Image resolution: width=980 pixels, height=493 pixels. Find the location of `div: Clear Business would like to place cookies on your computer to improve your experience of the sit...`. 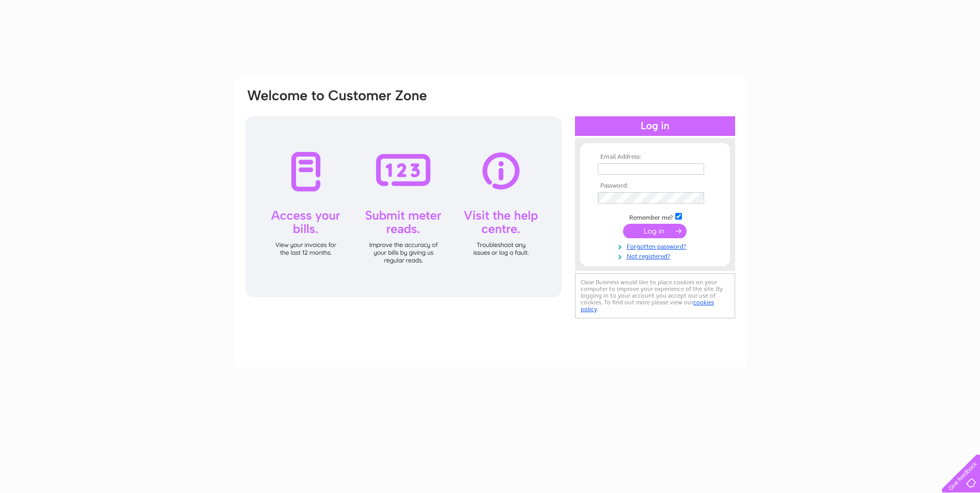

div: Clear Business would like to place cookies on your computer to improve your experience of the sit... is located at coordinates (655, 296).